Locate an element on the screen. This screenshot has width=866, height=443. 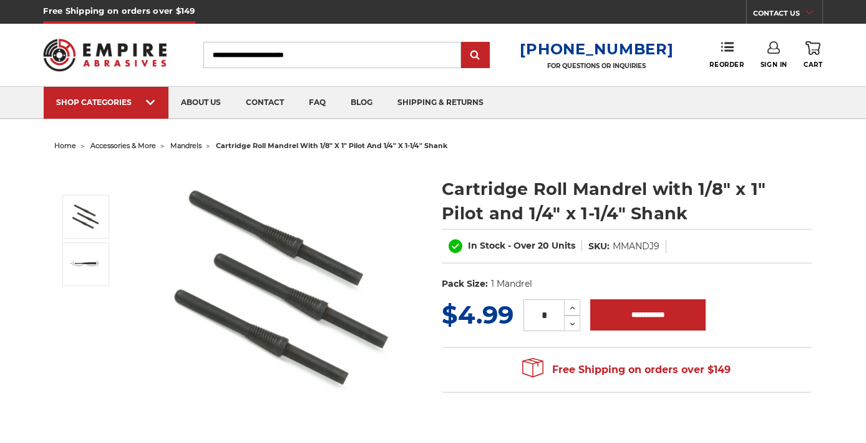
div: SHOP CATEGORIES is located at coordinates (106, 102).